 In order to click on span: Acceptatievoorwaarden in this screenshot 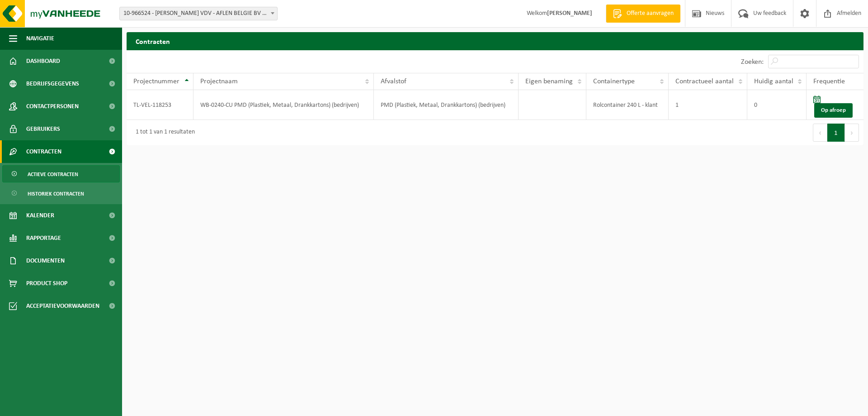, I will do `click(63, 306)`.